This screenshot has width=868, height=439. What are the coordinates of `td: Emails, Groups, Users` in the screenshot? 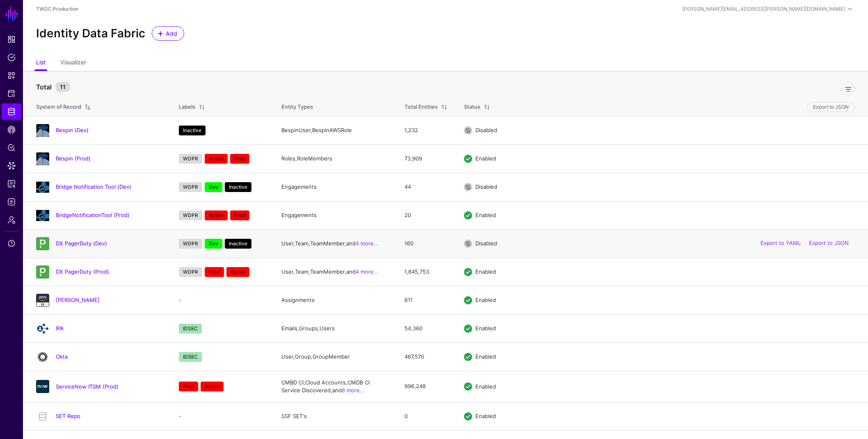 It's located at (335, 328).